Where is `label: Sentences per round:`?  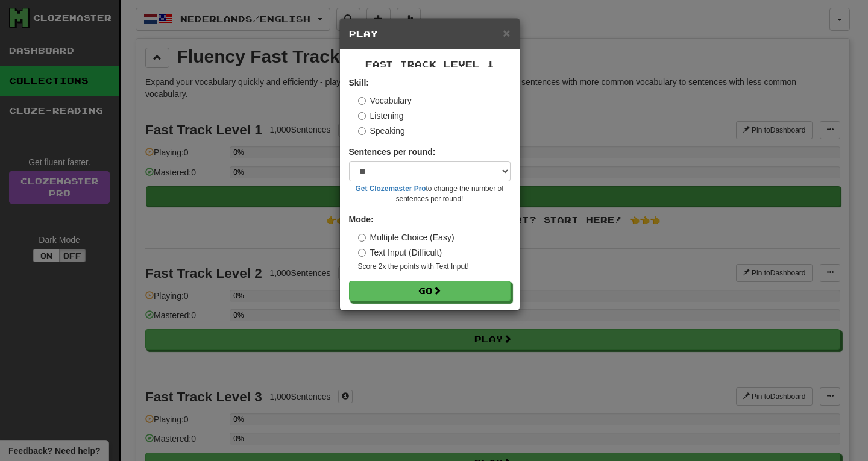 label: Sentences per round: is located at coordinates (393, 152).